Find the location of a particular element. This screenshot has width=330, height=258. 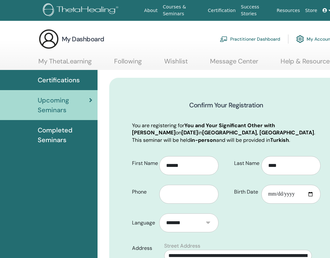

a: Courses & Seminars is located at coordinates (183, 10).